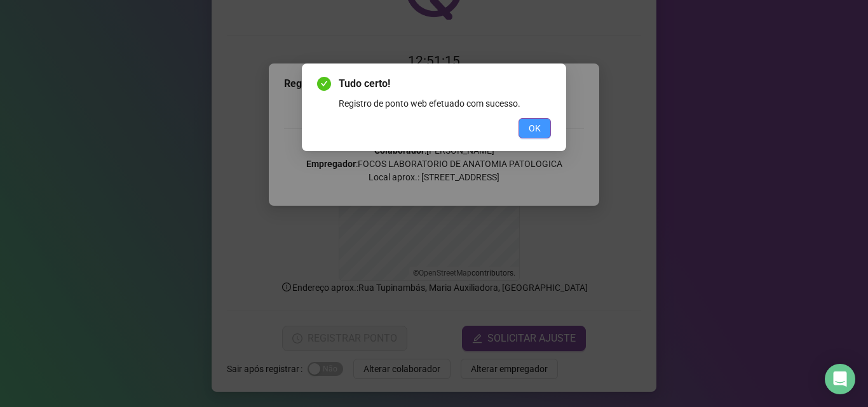 Image resolution: width=868 pixels, height=407 pixels. Describe the element at coordinates (445, 84) in the screenshot. I see `span: Tudo certo!` at that location.